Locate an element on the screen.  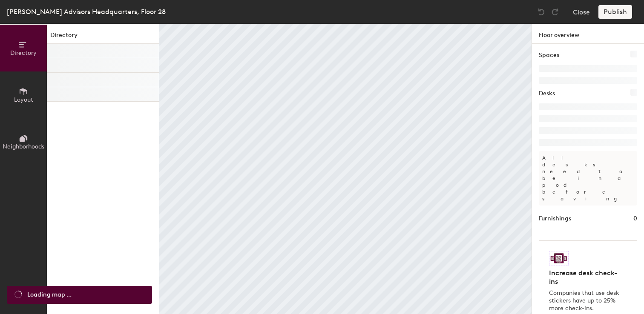
h1: Directory is located at coordinates (102, 37).